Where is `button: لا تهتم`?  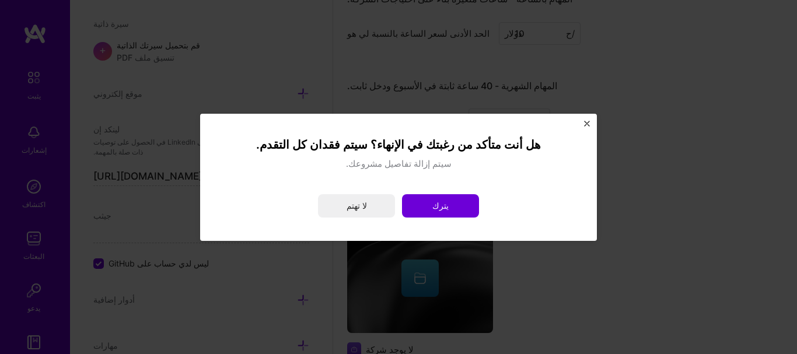 button: لا تهتم is located at coordinates (357, 206).